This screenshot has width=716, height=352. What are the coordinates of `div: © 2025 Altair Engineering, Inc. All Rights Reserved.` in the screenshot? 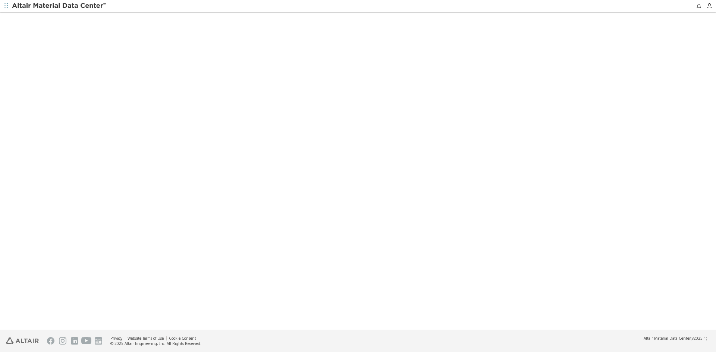 It's located at (156, 344).